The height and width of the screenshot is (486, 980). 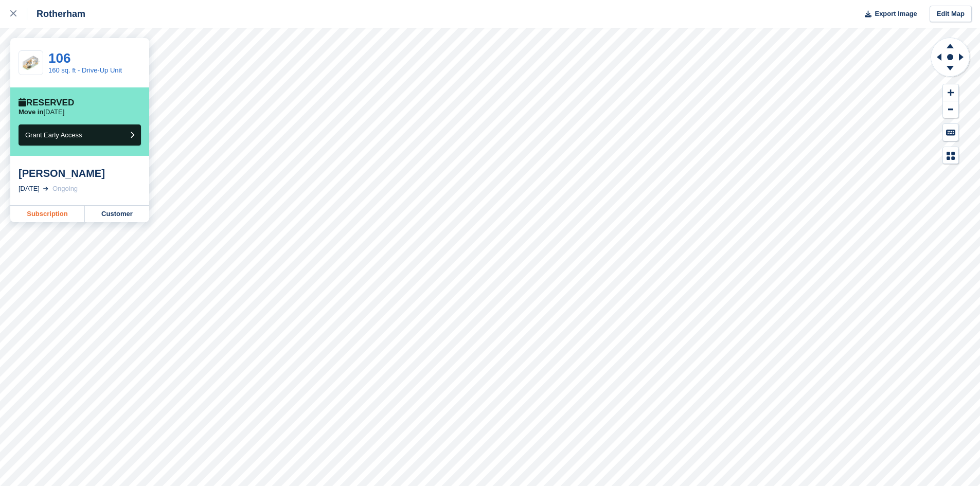 I want to click on span: Move in, so click(x=31, y=112).